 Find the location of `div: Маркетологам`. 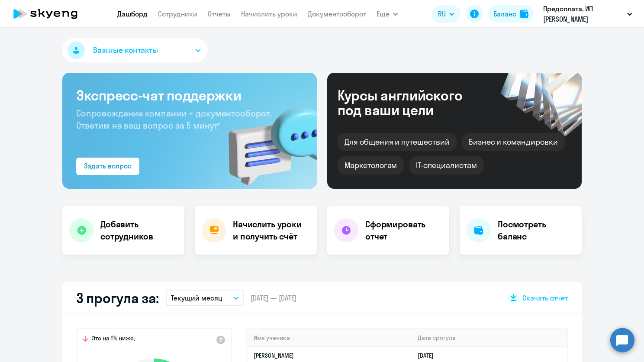

div: Маркетологам is located at coordinates (370, 166).